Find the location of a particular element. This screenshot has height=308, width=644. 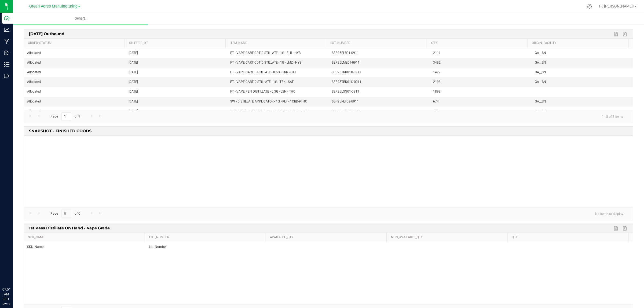

td: FT - VAPE PEN DISTILLATE - 0.3G - LSN - THC is located at coordinates (278, 92).